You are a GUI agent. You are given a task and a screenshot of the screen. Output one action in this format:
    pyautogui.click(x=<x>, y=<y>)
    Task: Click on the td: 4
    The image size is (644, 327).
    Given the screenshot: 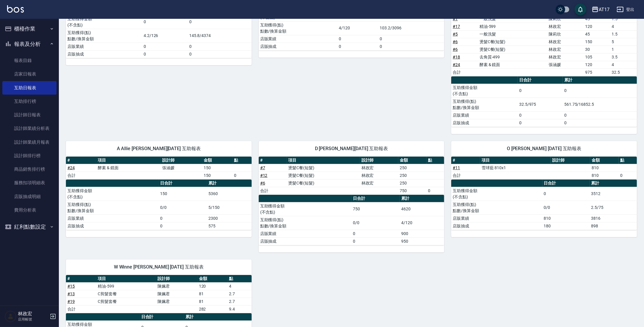 What is the action you would take?
    pyautogui.click(x=623, y=65)
    